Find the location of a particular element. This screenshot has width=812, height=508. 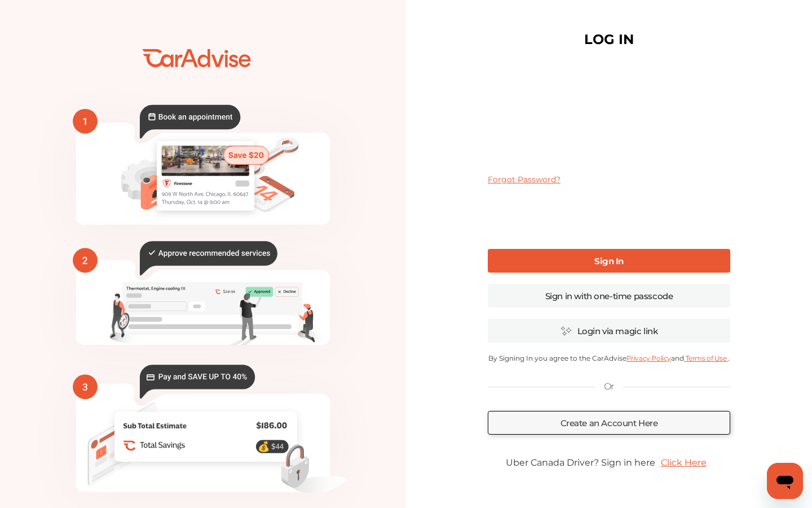

a: Forgot Password? is located at coordinates (524, 179).